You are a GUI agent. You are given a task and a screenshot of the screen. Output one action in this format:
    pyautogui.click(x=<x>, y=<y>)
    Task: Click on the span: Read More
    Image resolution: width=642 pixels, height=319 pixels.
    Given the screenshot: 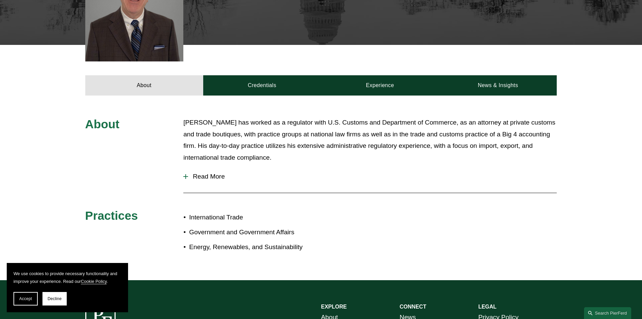 What is the action you would take?
    pyautogui.click(x=373, y=176)
    